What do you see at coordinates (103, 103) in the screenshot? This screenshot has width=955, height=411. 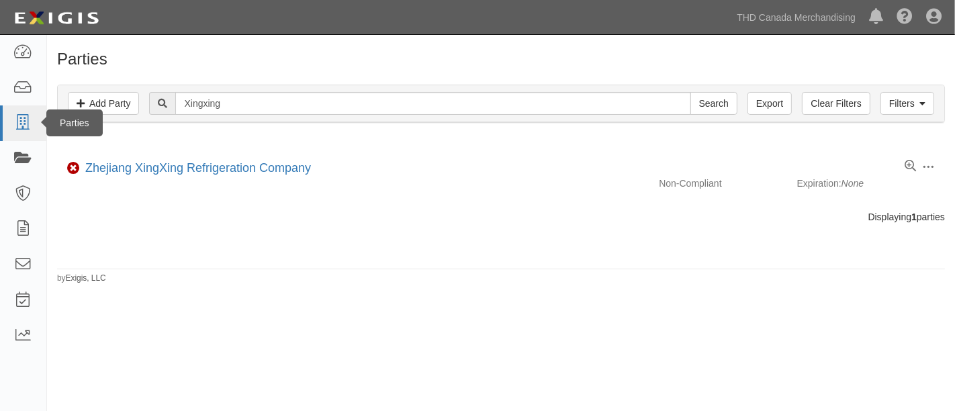 I see `a: Add Party` at bounding box center [103, 103].